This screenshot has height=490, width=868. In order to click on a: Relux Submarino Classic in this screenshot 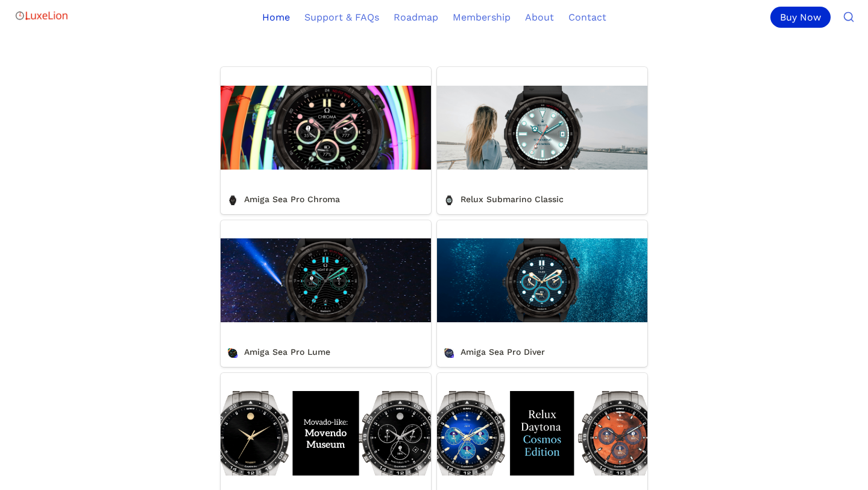, I will do `click(542, 140)`.